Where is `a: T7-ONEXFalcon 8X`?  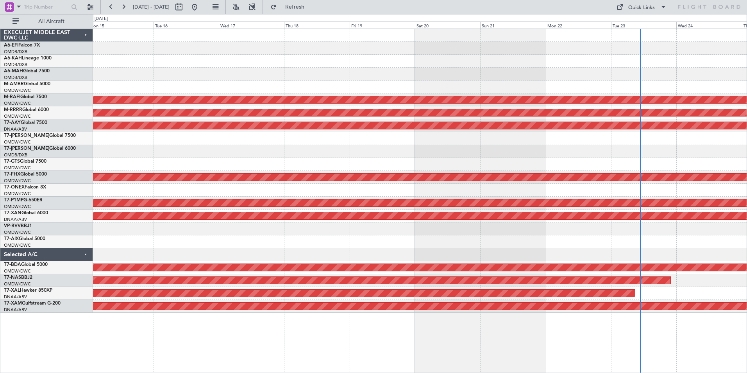
a: T7-ONEXFalcon 8X is located at coordinates (25, 187).